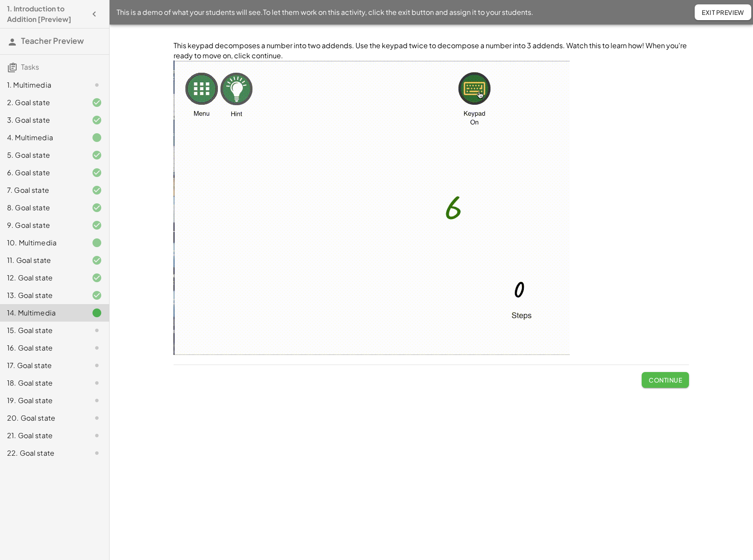  What do you see at coordinates (42, 242) in the screenshot?
I see `div: 10. Multimedia` at bounding box center [42, 242].